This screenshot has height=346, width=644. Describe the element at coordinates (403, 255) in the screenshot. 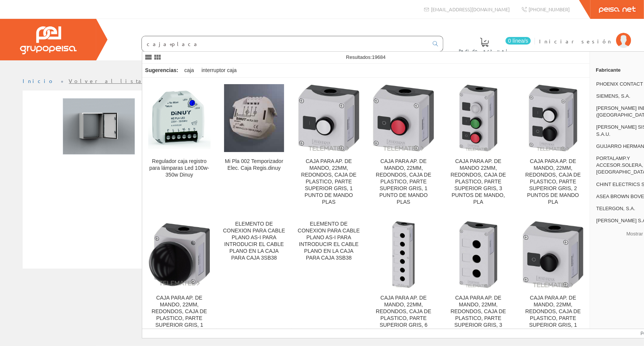

I see `img: CAJA PARA AP. DE MANDO, 22MM, REDONDOS, CAJA DE PLASTICO, PARTE SUPERIOR GRIS, 6 PUNTOS DE MANDO PLA` at that location.